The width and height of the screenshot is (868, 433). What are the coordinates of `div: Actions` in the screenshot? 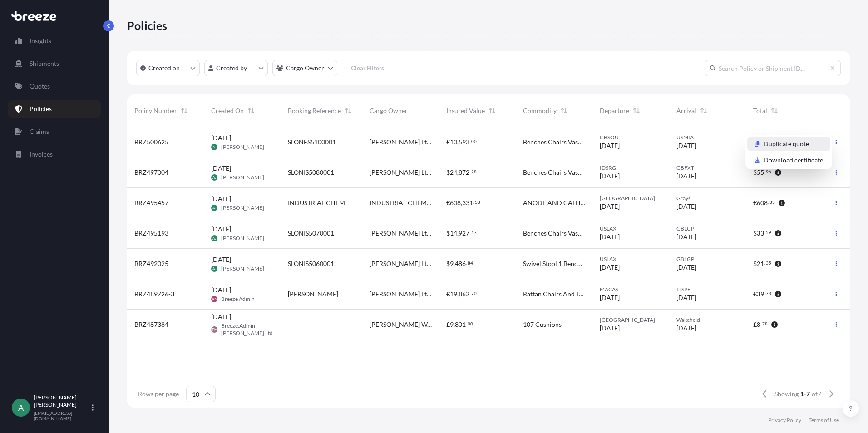 It's located at (789, 152).